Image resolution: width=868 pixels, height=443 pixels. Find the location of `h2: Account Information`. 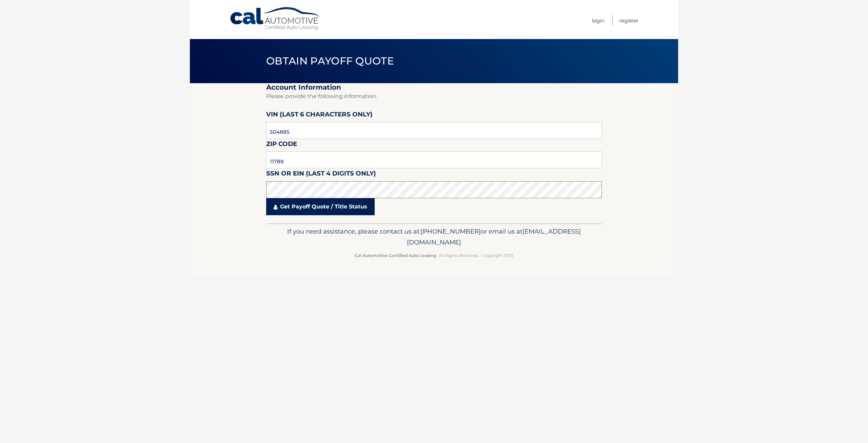

h2: Account Information is located at coordinates (434, 87).